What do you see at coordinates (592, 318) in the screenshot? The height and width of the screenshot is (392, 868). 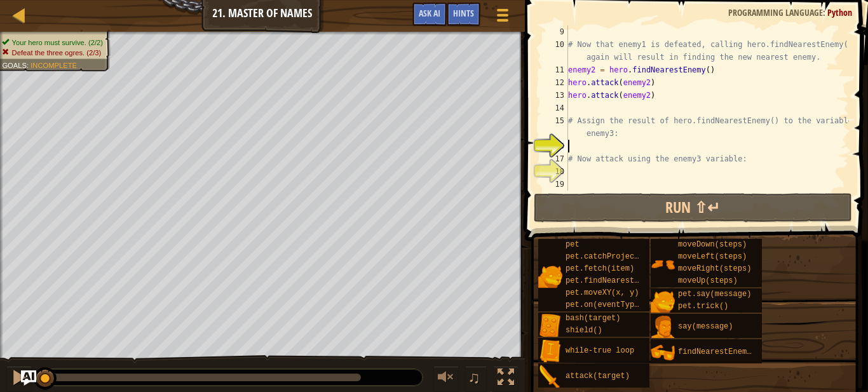 I see `span: bash(target)` at bounding box center [592, 318].